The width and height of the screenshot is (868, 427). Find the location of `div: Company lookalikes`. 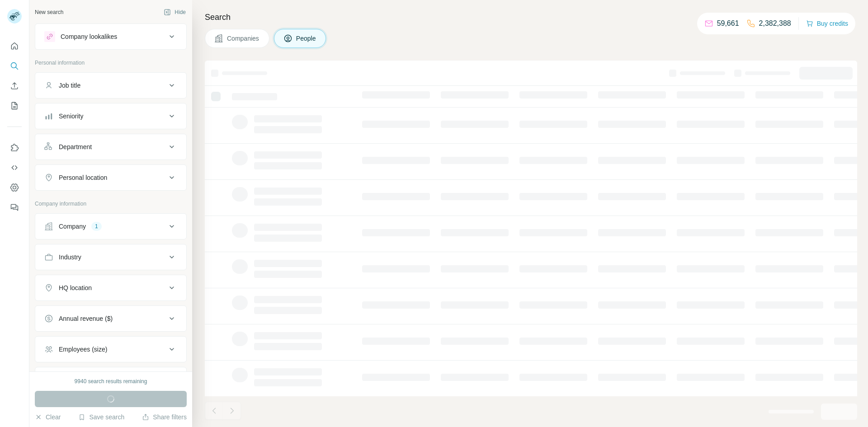

div: Company lookalikes is located at coordinates (89, 37).